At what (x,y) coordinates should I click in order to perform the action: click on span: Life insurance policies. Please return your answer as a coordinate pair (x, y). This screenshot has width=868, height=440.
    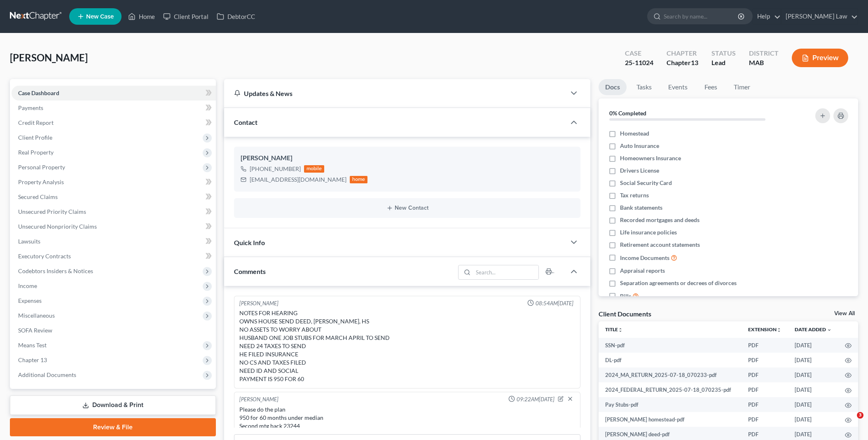
    Looking at the image, I should click on (649, 232).